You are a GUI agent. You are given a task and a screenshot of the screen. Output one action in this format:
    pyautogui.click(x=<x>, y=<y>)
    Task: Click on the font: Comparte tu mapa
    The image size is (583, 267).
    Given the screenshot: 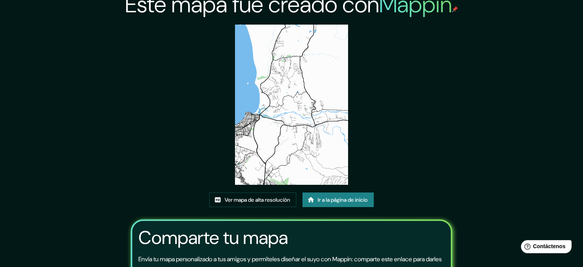 What is the action you would take?
    pyautogui.click(x=213, y=237)
    